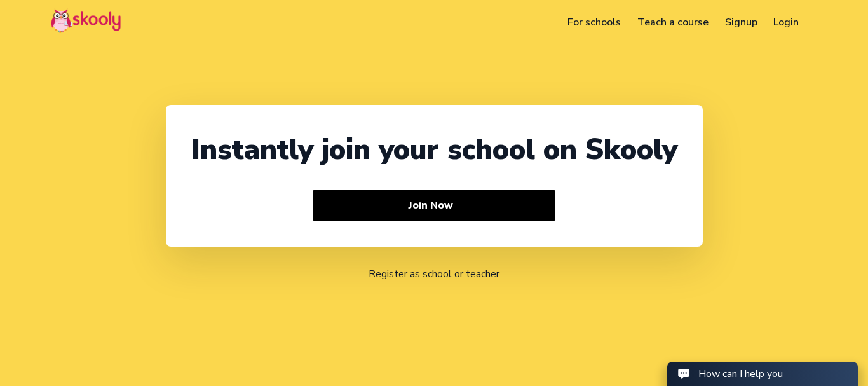 The image size is (868, 386). Describe the element at coordinates (741, 23) in the screenshot. I see `a: Signup` at that location.